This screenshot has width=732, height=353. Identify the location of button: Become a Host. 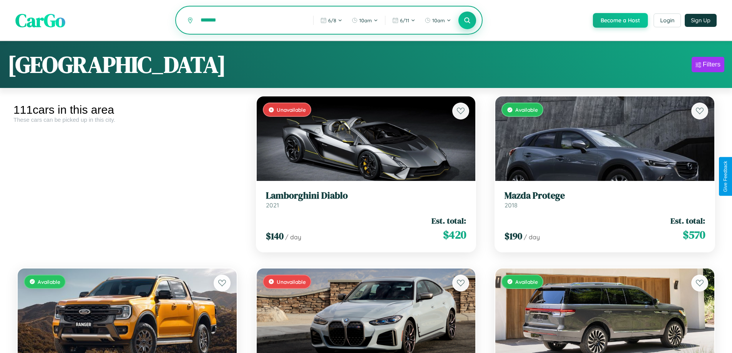
(621, 20).